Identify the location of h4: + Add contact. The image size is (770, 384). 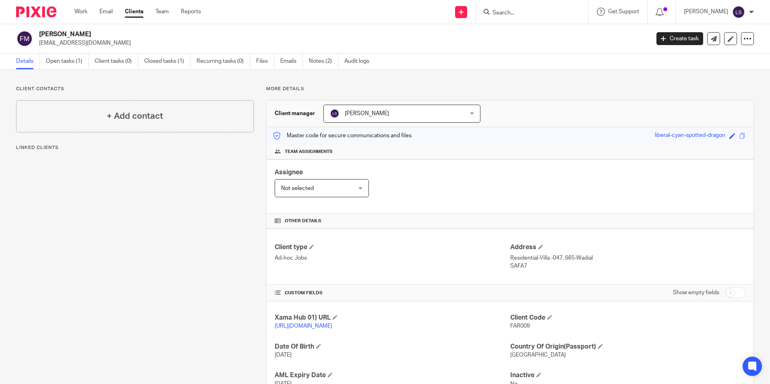
(135, 116).